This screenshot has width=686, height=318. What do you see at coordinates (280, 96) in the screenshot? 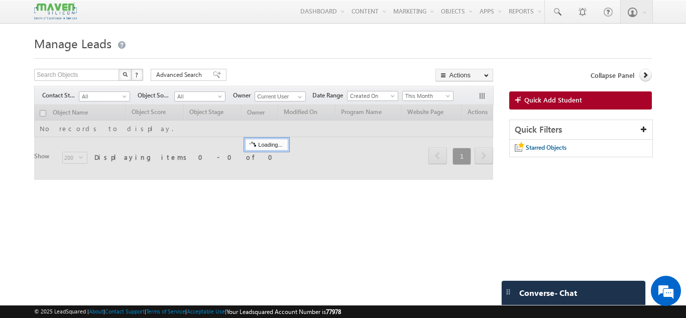
I see `input: Type to Search` at bounding box center [280, 96].